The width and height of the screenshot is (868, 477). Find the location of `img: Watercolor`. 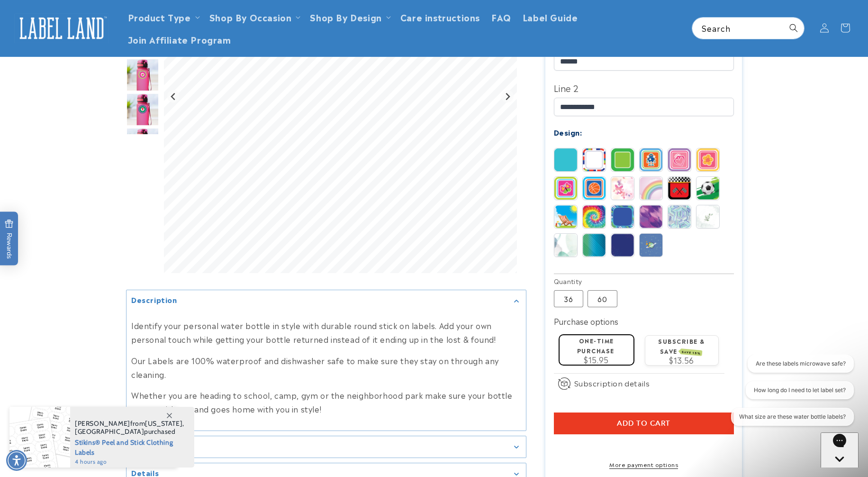

img: Watercolor is located at coordinates (566, 245).